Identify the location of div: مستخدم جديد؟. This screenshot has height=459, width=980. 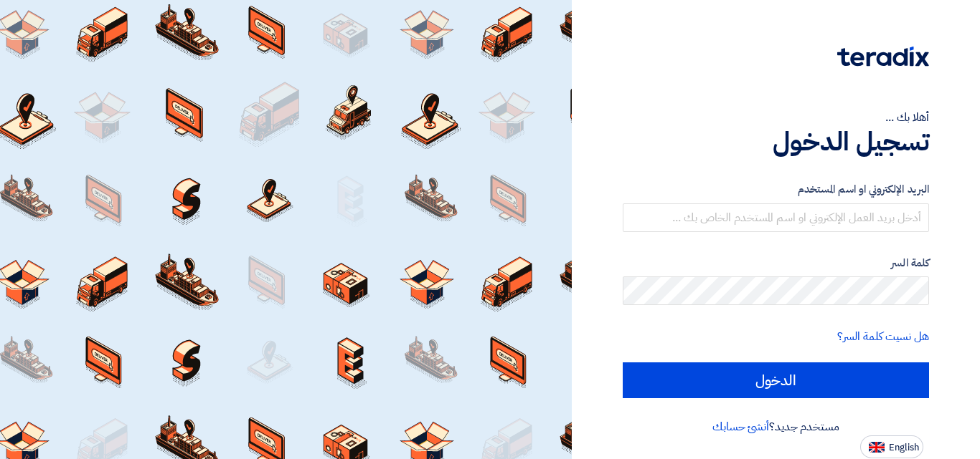
(775, 427).